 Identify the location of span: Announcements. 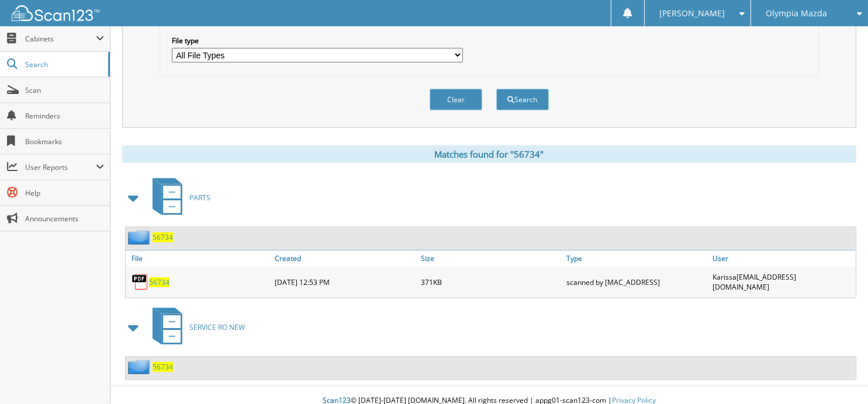
(64, 219).